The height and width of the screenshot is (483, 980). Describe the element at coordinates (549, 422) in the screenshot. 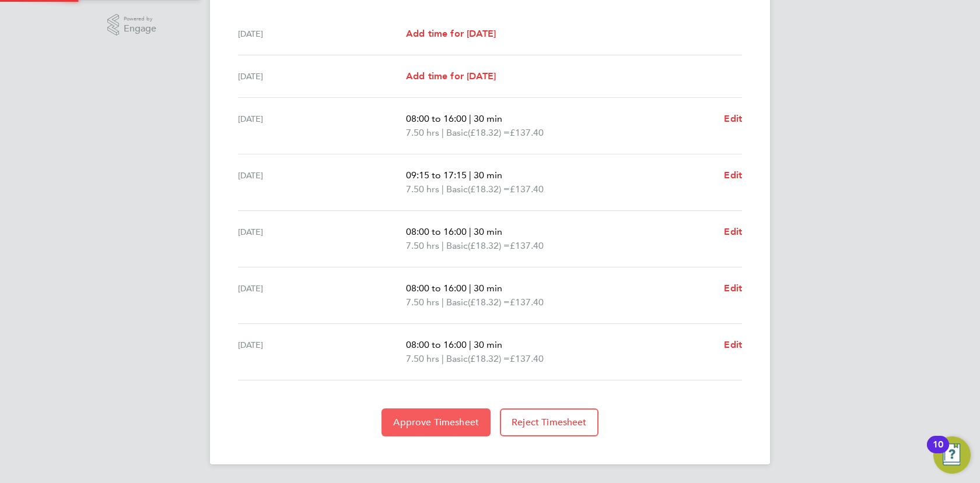

I see `span: Reject Timesheet` at that location.